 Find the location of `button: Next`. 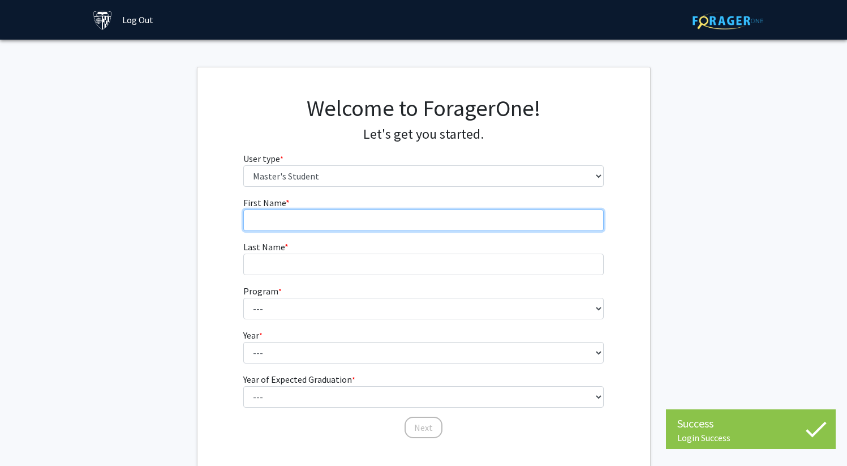

button: Next is located at coordinates (423, 427).